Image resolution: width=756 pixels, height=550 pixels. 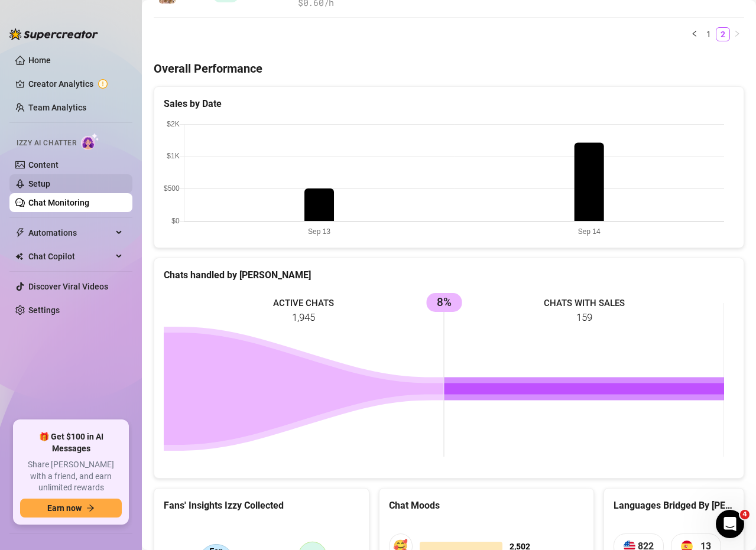 What do you see at coordinates (723, 34) in the screenshot?
I see `li: 2` at bounding box center [723, 34].